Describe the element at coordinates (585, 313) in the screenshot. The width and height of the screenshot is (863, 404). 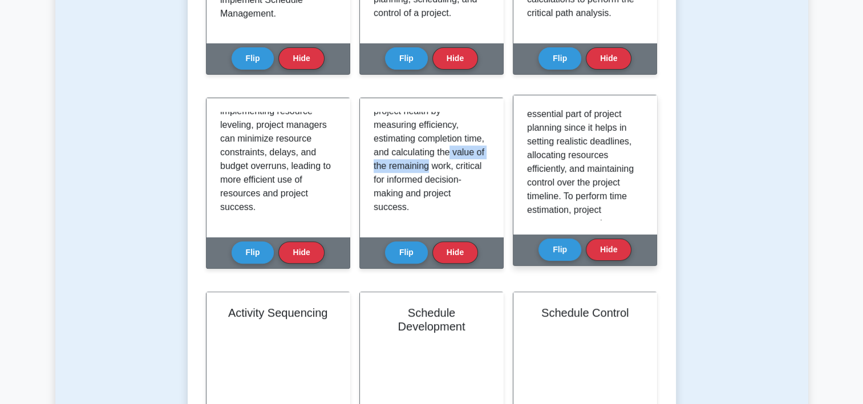
I see `h2: Schedule Control` at that location.